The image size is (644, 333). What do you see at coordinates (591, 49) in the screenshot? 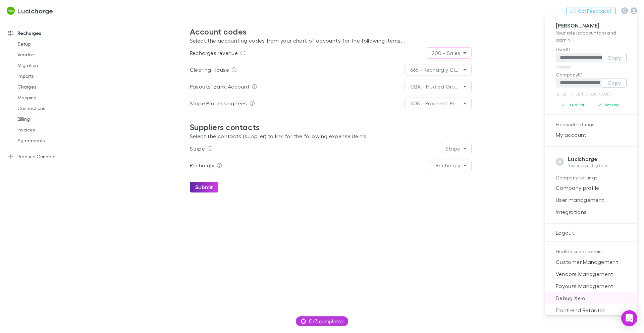
I see `p: UserID` at bounding box center [591, 49].